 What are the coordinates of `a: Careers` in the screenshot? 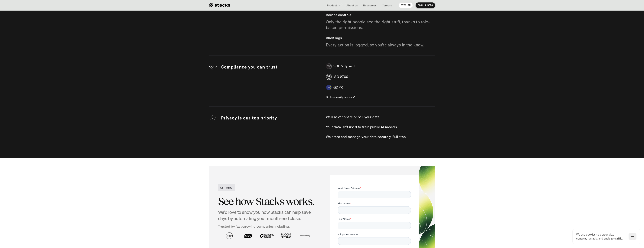 It's located at (387, 5).